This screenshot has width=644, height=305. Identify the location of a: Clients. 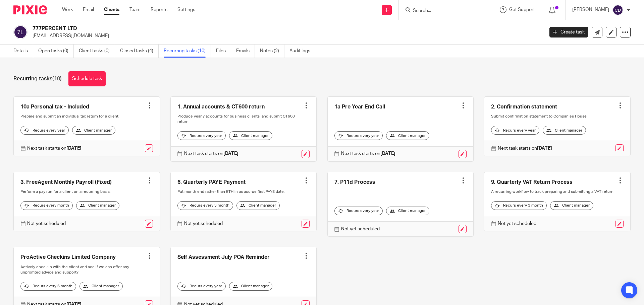
(112, 10).